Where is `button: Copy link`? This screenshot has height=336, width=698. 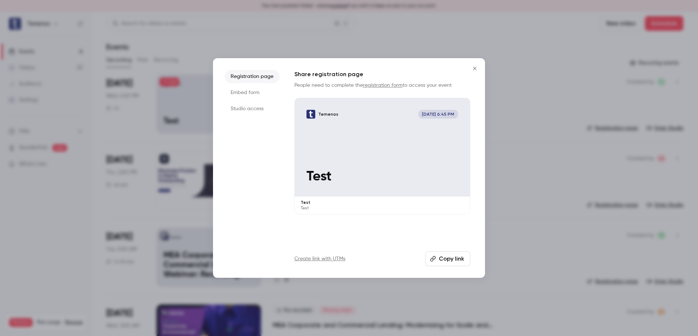 button: Copy link is located at coordinates (447, 259).